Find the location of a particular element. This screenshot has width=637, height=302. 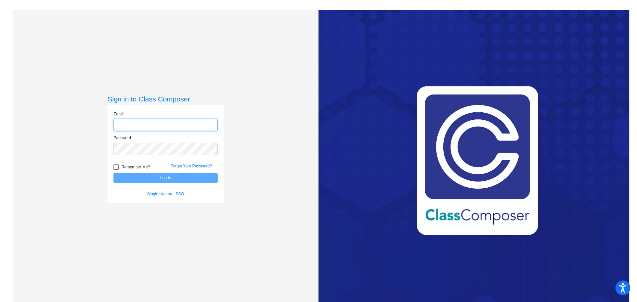

a: Forgot Your Password? is located at coordinates (191, 166).